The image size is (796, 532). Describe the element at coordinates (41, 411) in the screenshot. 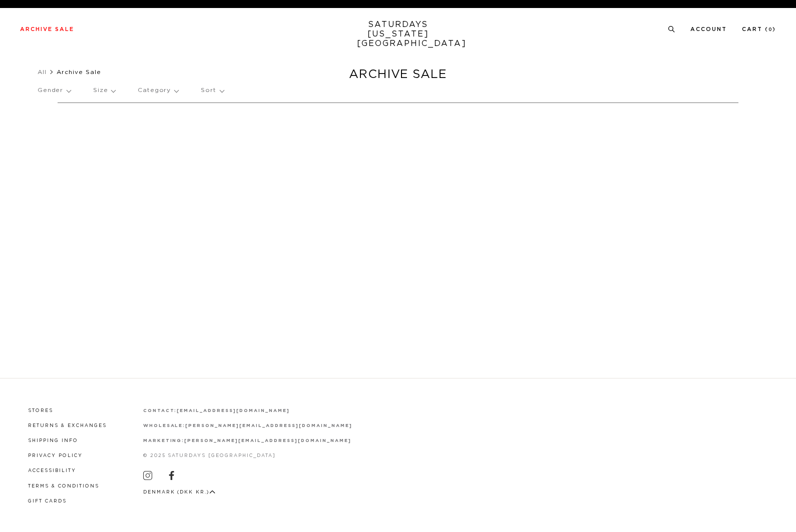

I see `a: Stores` at that location.